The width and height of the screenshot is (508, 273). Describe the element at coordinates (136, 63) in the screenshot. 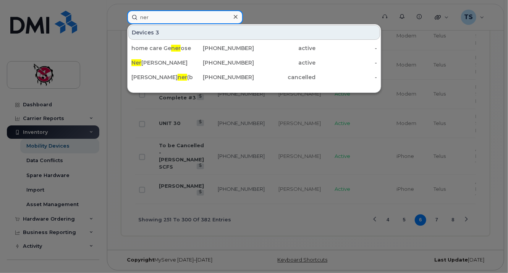

I see `span: Ner` at that location.